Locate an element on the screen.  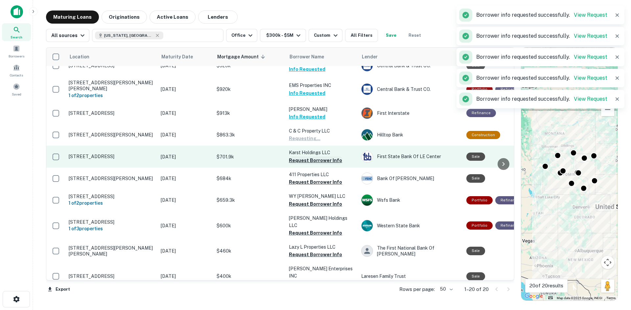
button: Zoom out is located at coordinates (607, 110).